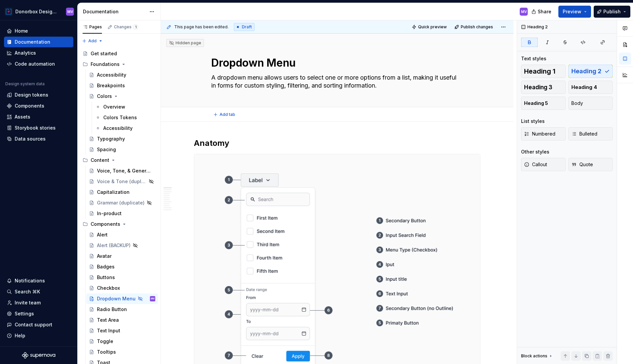  I want to click on div: Contact support, so click(34, 325).